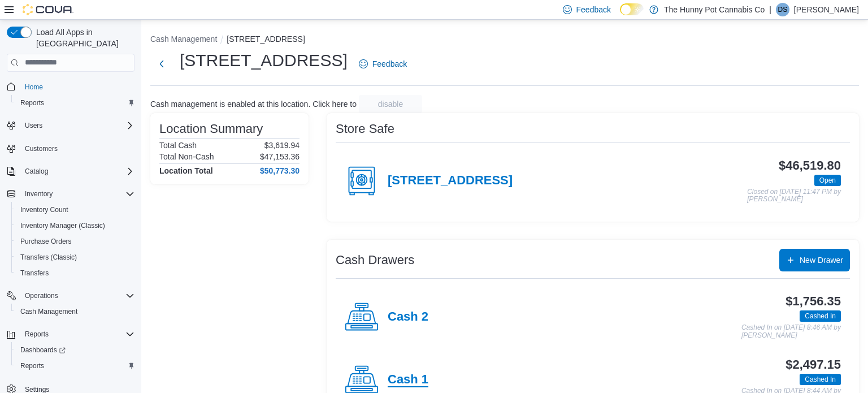 The height and width of the screenshot is (393, 868). Describe the element at coordinates (827, 180) in the screenshot. I see `span: Open` at that location.